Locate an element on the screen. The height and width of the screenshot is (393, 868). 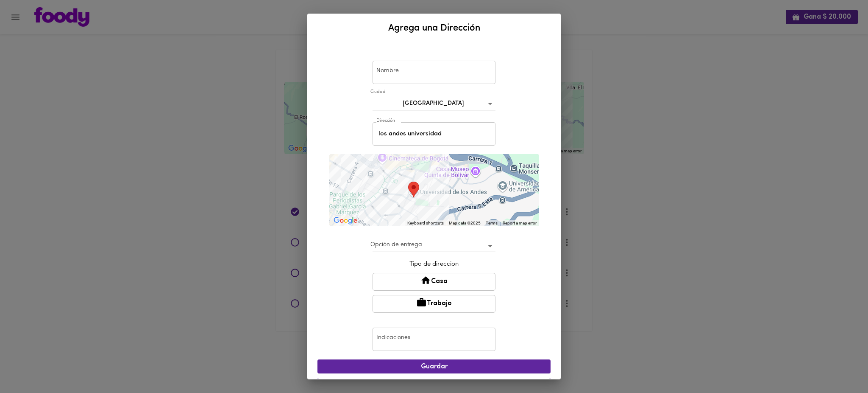
img: Google is located at coordinates (346, 220).